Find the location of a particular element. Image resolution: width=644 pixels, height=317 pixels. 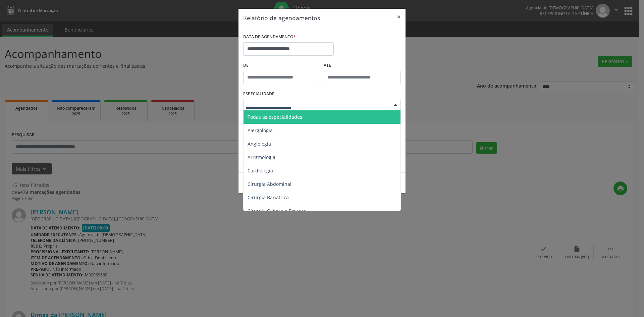

span: Angiologia is located at coordinates (259, 143).